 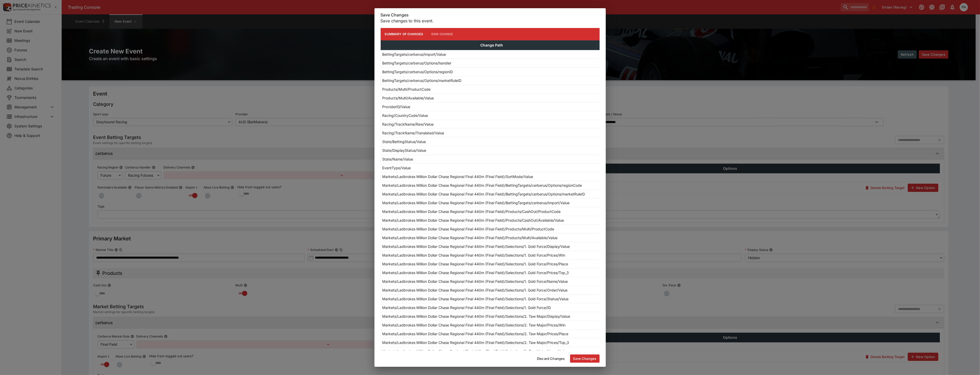 I want to click on p: Products/Multi/Available/Value, so click(x=408, y=98).